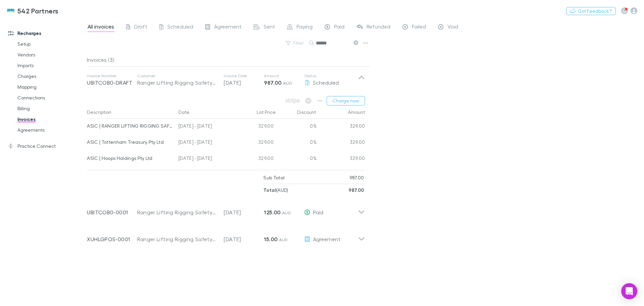 The width and height of the screenshot is (644, 306). I want to click on div: Ranger Lifting Rigging Safety (VIC) Pty Ltd, so click(177, 239).